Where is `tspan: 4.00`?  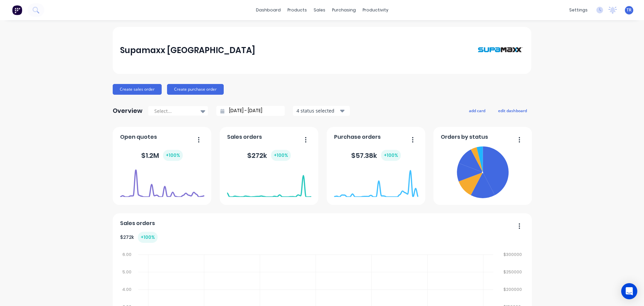
tspan: 4.00 is located at coordinates (127, 289).